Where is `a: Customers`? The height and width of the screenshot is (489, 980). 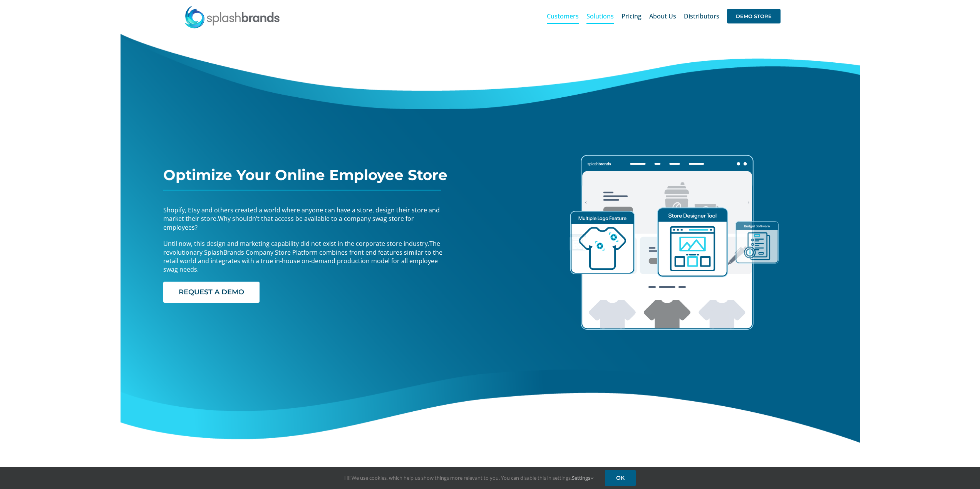 a: Customers is located at coordinates (562, 16).